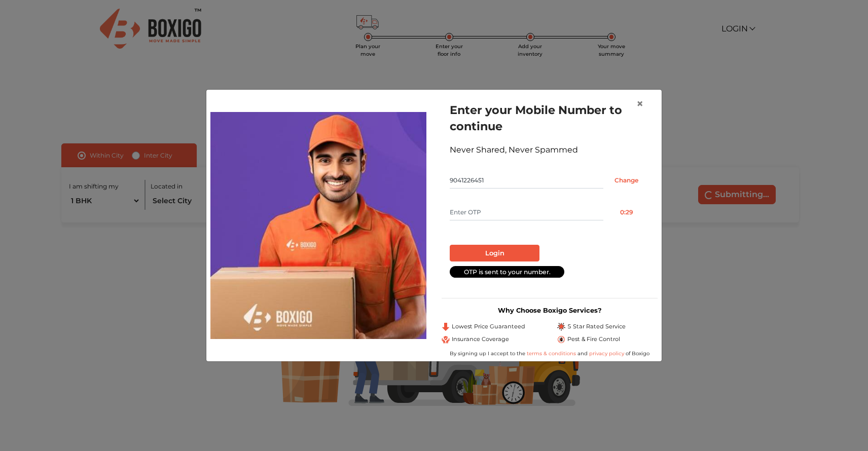 Image resolution: width=868 pixels, height=451 pixels. I want to click on button: Close, so click(640, 104).